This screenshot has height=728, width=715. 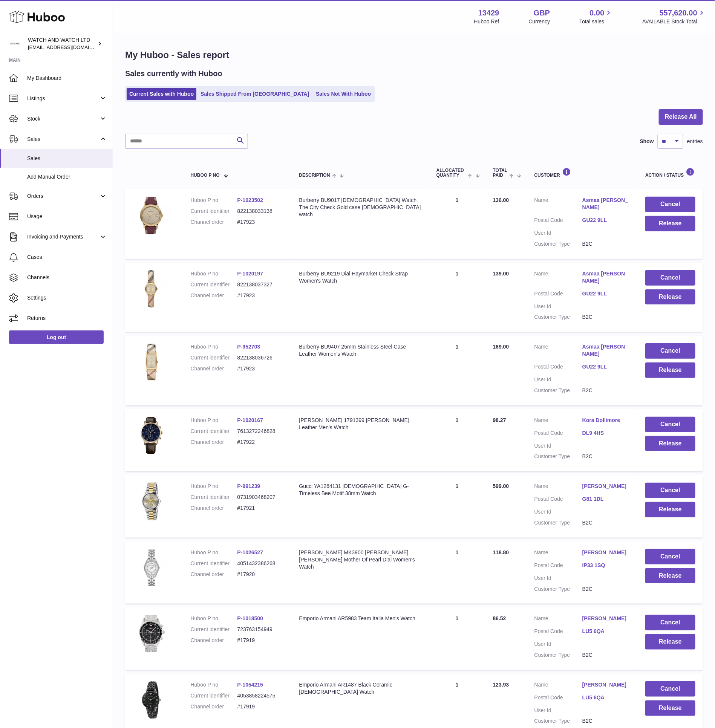 What do you see at coordinates (250, 553) in the screenshot?
I see `a: P-1026527` at bounding box center [250, 553].